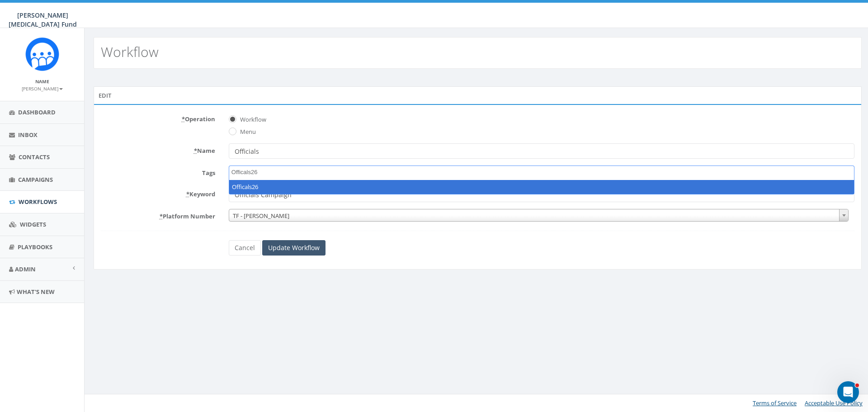 The height and width of the screenshot is (412, 868). Describe the element at coordinates (158, 118) in the screenshot. I see `label: Operation` at that location.